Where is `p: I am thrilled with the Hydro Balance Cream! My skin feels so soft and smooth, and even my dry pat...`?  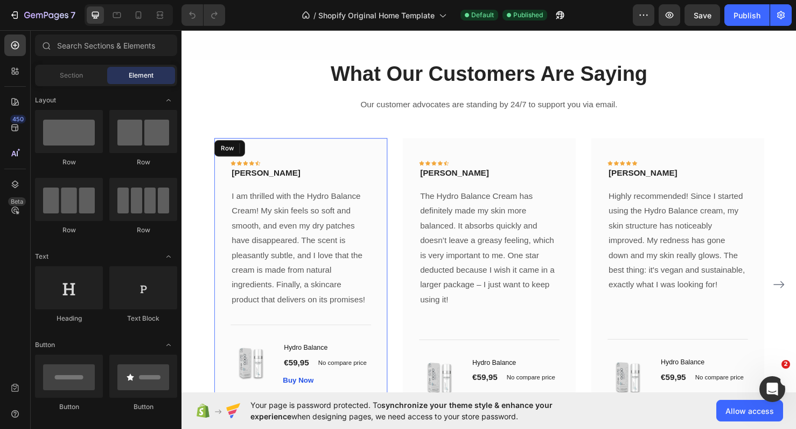 p: I am thrilled with the Hydro Balance Cream! My skin feels so soft and smooth, and even my dry pat... is located at coordinates (125, 230).